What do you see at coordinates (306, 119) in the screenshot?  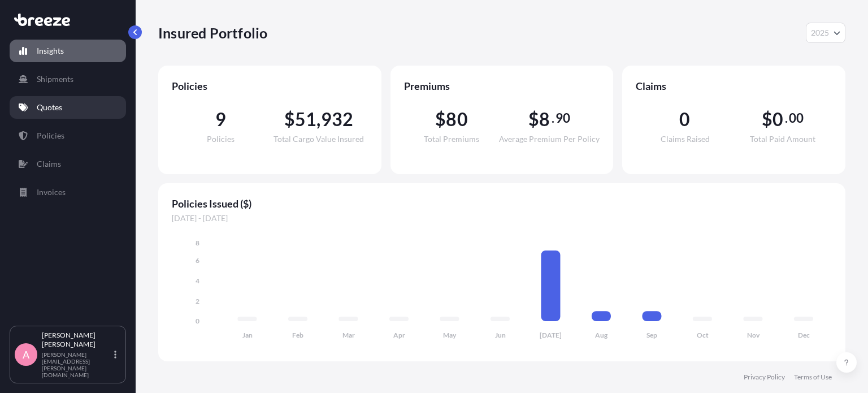 I see `span: 51` at bounding box center [306, 119].